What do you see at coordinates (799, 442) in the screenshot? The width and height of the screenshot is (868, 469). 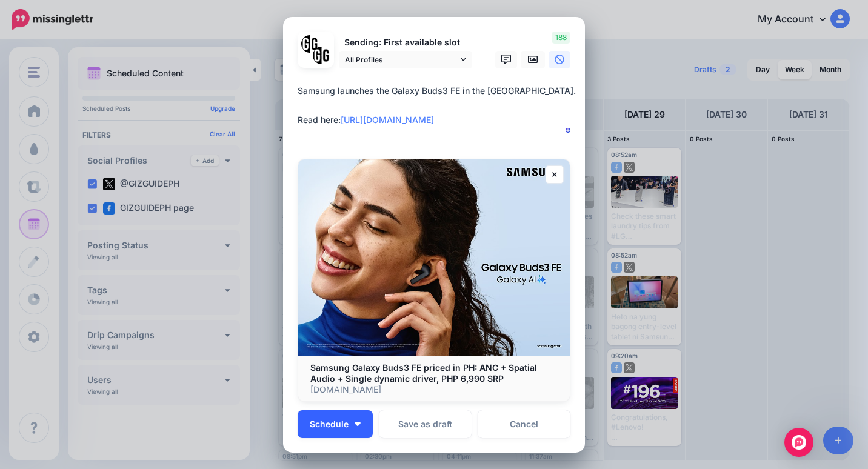 I see `div: Open Intercom Messenger` at bounding box center [799, 442].